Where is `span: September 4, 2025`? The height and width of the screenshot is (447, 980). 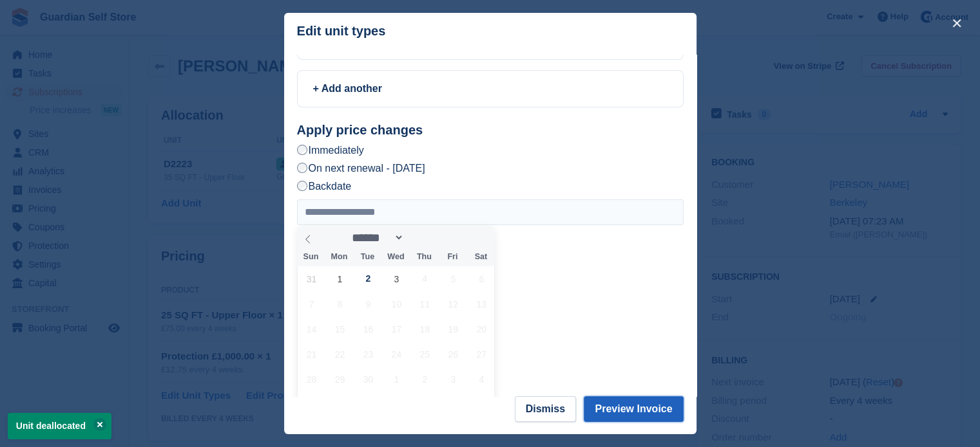 span: September 4, 2025 is located at coordinates (425, 278).